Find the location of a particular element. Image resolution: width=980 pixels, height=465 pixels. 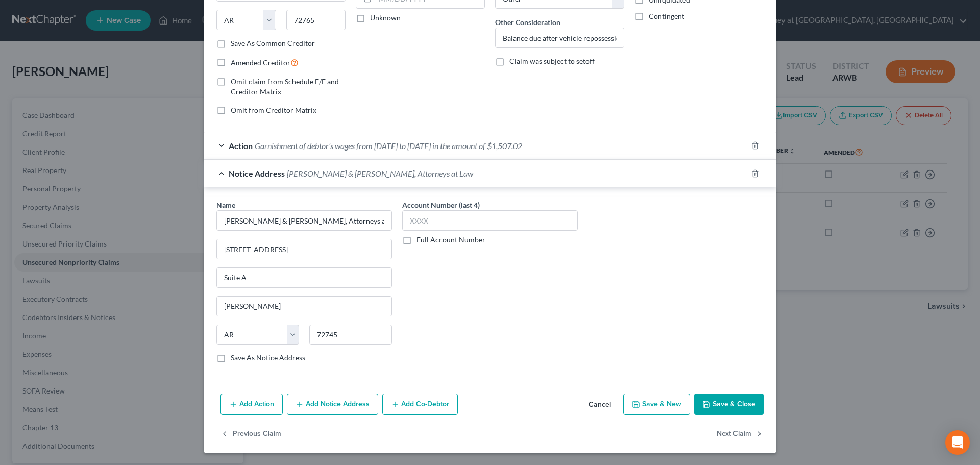

input: Specify... is located at coordinates (560, 37).